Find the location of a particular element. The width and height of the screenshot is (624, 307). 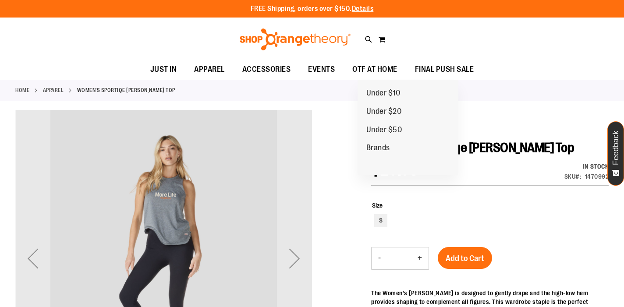

a: ACCESSORIES is located at coordinates (266, 70).